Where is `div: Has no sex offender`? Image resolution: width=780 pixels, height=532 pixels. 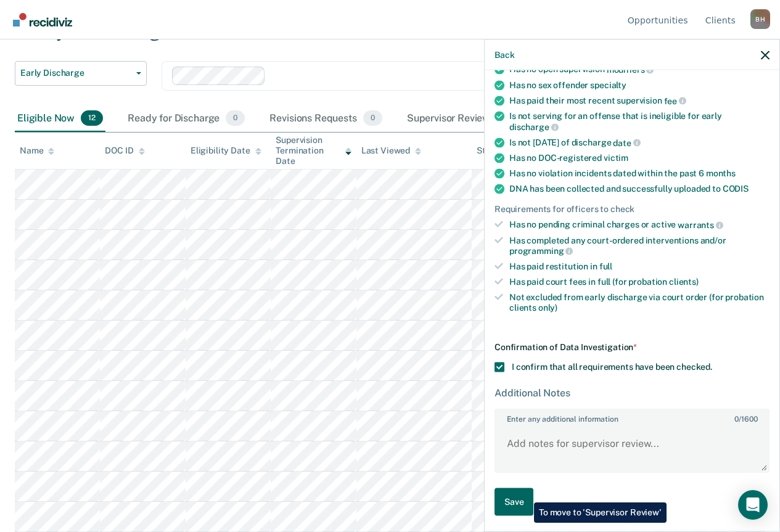 div: Has no sex offender is located at coordinates (639, 84).